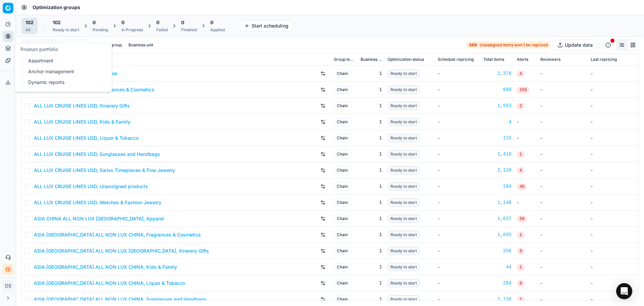 The height and width of the screenshot is (306, 644). What do you see at coordinates (522, 187) in the screenshot?
I see `span: 46` at bounding box center [522, 187].